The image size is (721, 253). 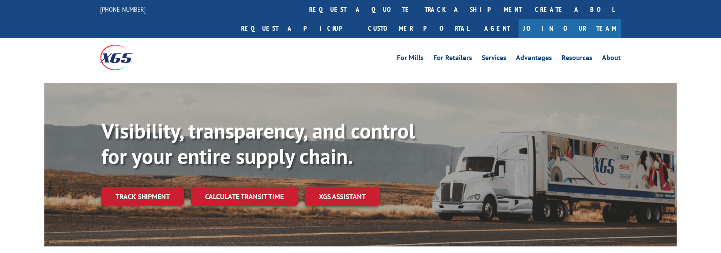 I want to click on a: Advantages, so click(x=534, y=59).